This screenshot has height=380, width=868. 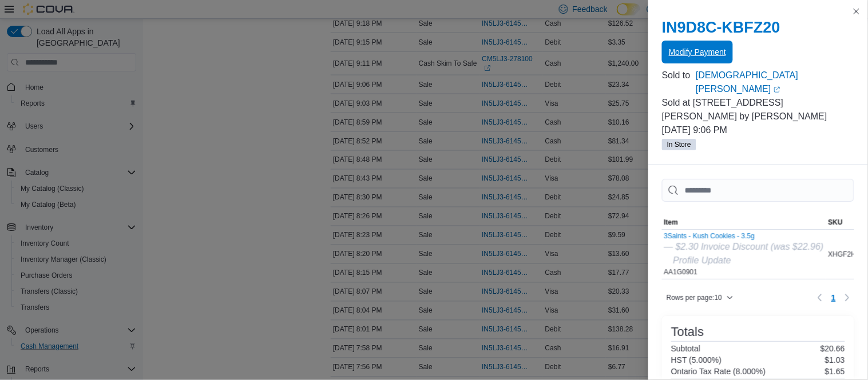 I want to click on button: Previous page, so click(x=820, y=298).